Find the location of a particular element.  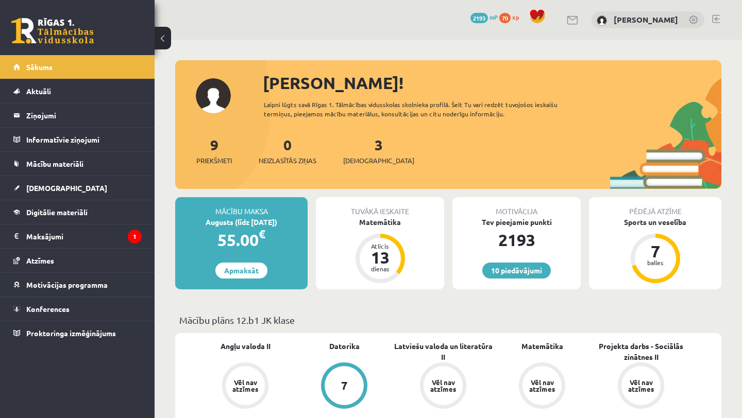

span: Priekšmeti is located at coordinates (214, 161).